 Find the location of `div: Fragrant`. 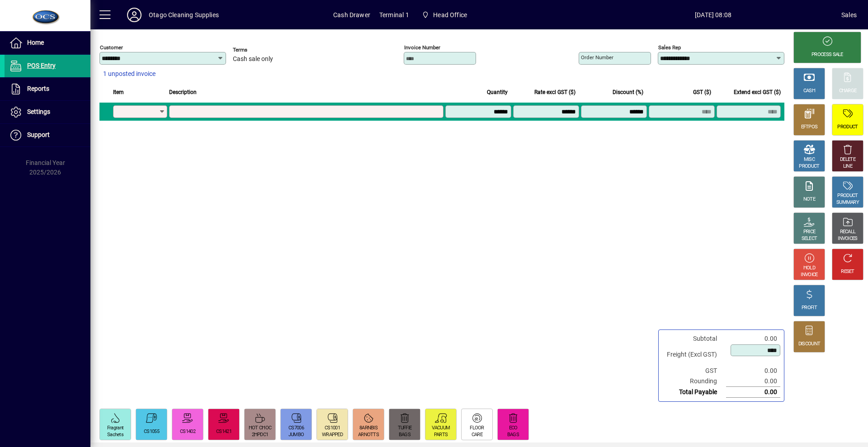

div: Fragrant is located at coordinates (115, 429).